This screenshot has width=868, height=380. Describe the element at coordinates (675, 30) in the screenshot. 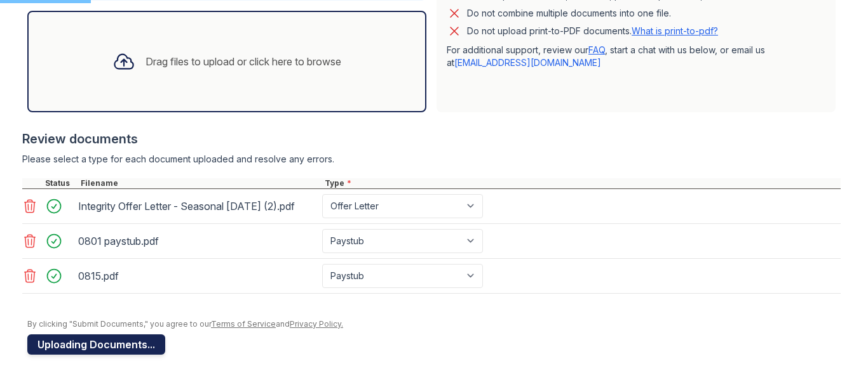

I see `a: What is print-to-pdf?` at that location.